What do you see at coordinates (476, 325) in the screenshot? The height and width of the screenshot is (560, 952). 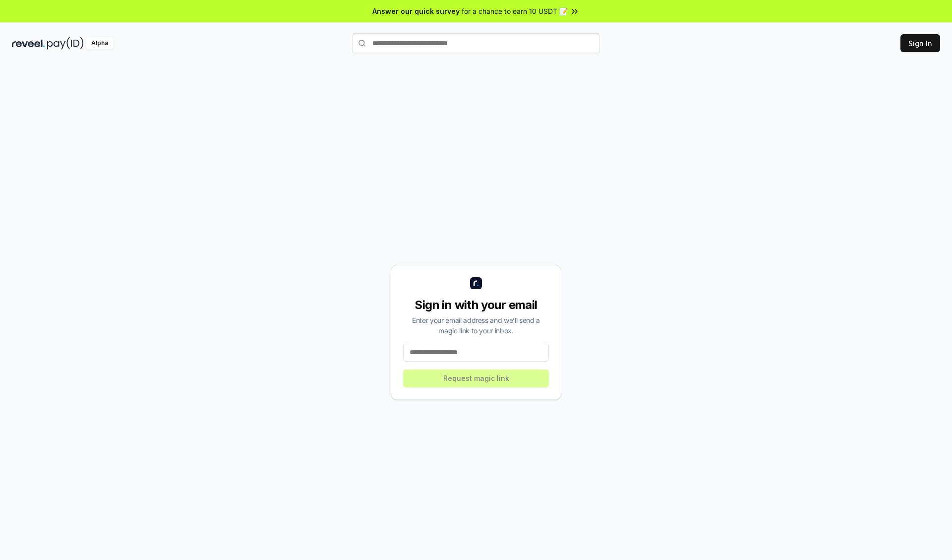 I see `div: Enter your email address and we’ll send a magic link to your inbox.` at bounding box center [476, 325].